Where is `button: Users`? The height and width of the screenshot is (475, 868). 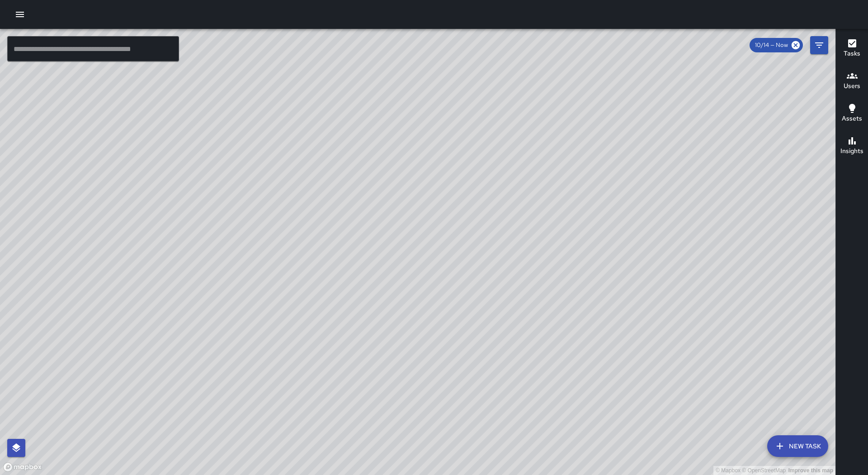 button: Users is located at coordinates (852, 81).